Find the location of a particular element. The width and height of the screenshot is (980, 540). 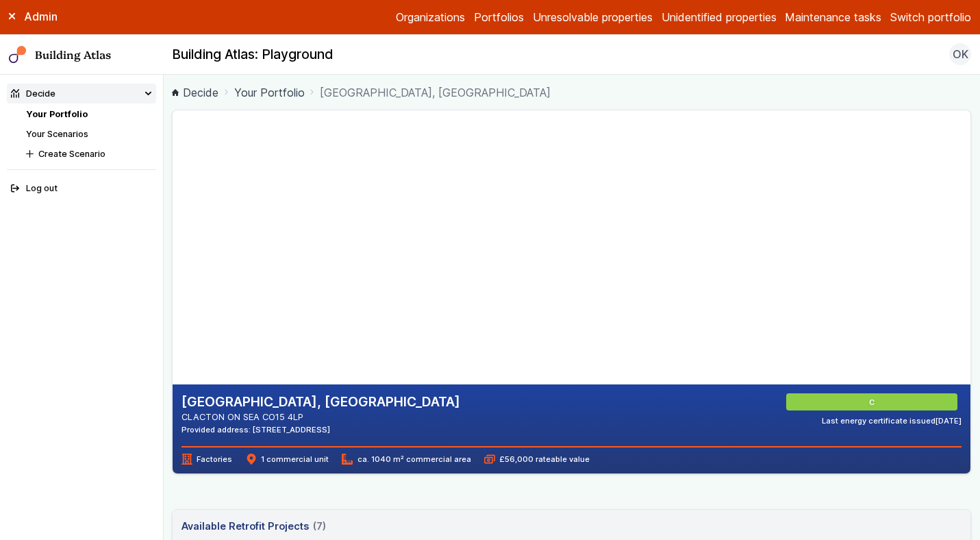

div: Last energy certificate issued is located at coordinates (892, 421).